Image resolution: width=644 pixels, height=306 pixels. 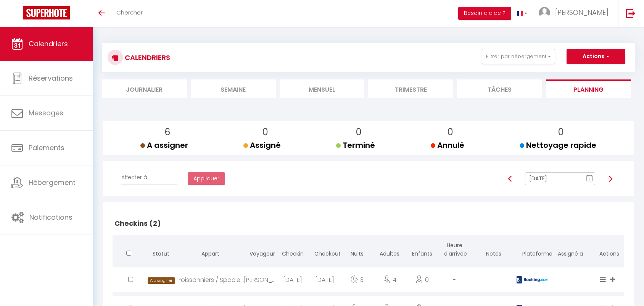 What do you see at coordinates (48, 43) in the screenshot?
I see `span: Calendriers` at bounding box center [48, 43].